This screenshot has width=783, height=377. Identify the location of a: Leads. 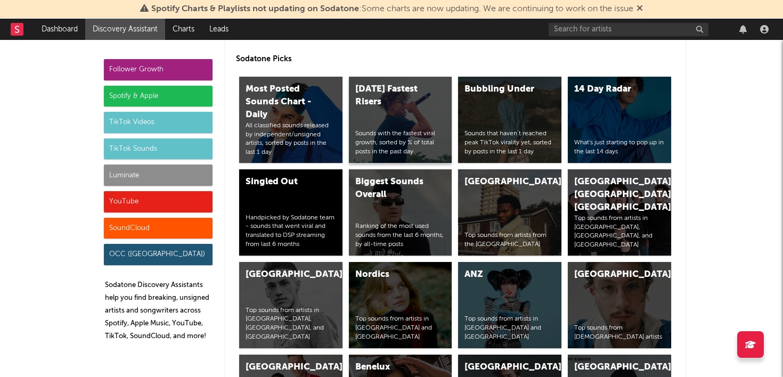
(219, 29).